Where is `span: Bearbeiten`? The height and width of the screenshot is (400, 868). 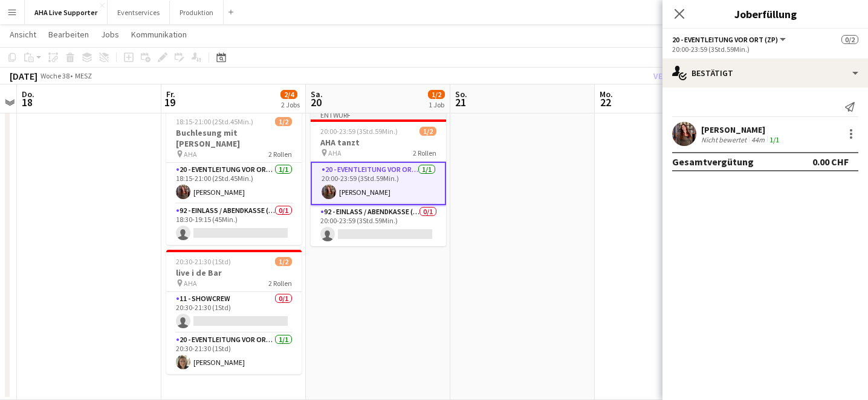
span: Bearbeiten is located at coordinates (68, 34).